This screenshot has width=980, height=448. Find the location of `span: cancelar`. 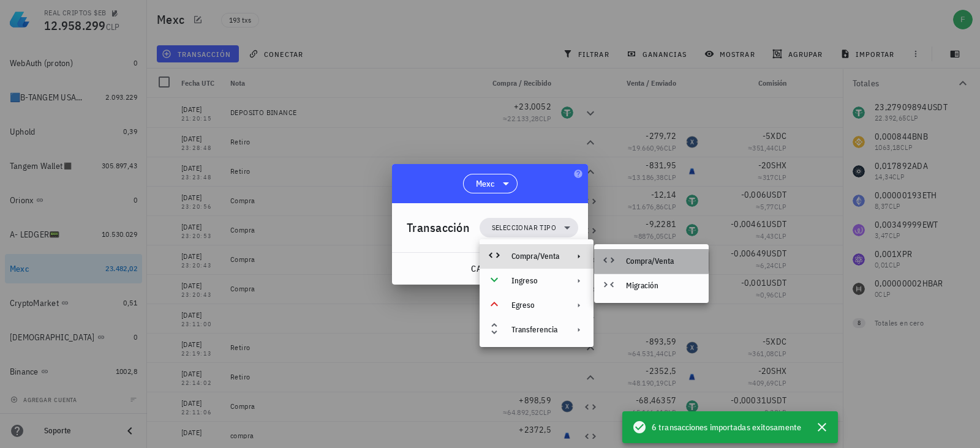

span: cancelar is located at coordinates (493, 269).